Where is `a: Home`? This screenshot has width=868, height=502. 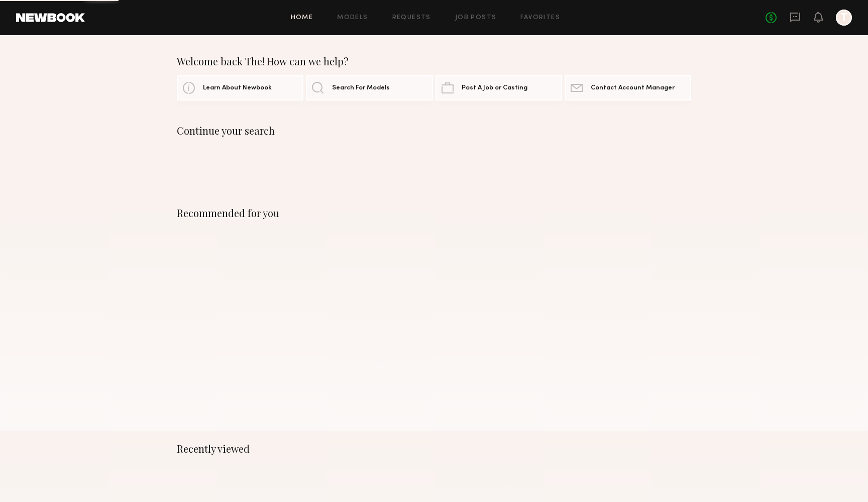
a: Home is located at coordinates (302, 17).